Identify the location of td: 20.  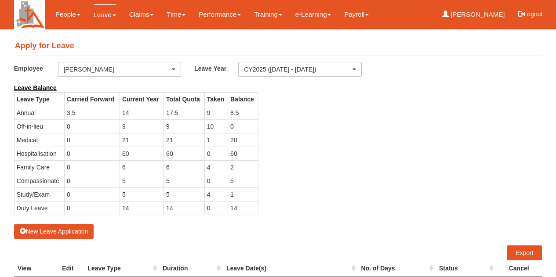
(243, 140).